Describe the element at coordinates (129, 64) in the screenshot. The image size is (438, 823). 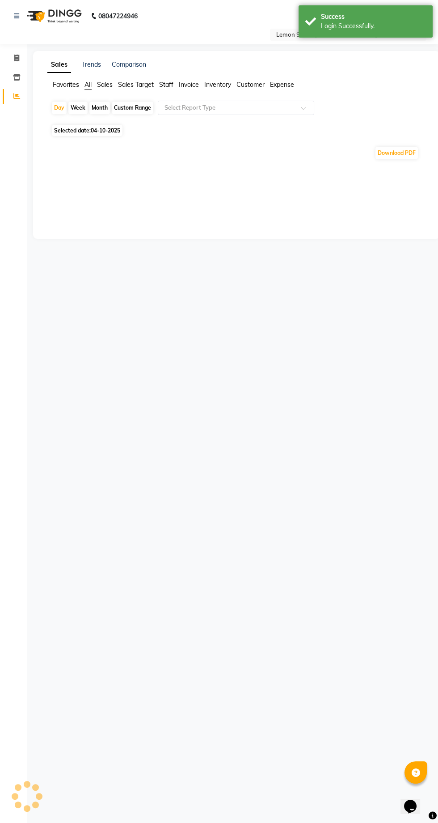
I see `a: Comparison` at that location.